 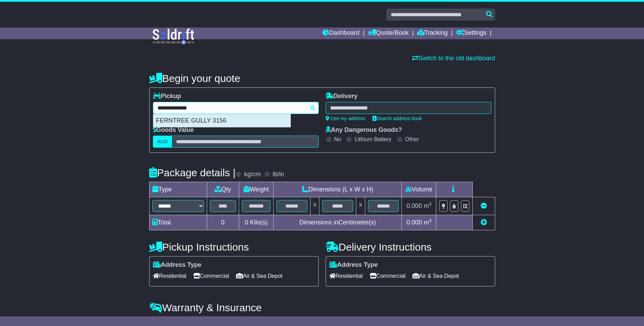 I want to click on h4: Begin your quote, so click(x=322, y=78).